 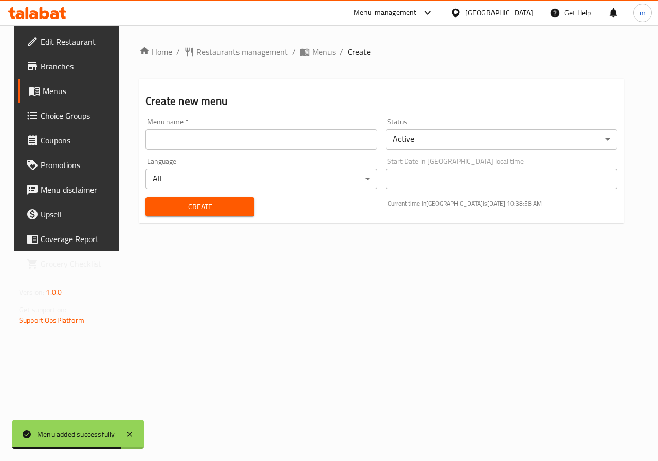 What do you see at coordinates (242, 52) in the screenshot?
I see `span: Restaurants management` at bounding box center [242, 52].